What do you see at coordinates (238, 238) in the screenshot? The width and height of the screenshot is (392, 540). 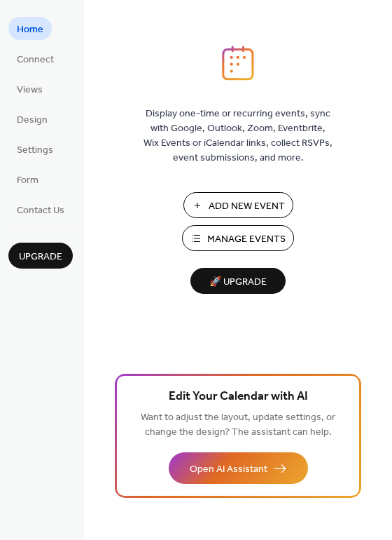 I see `button: Manage Events` at bounding box center [238, 238].